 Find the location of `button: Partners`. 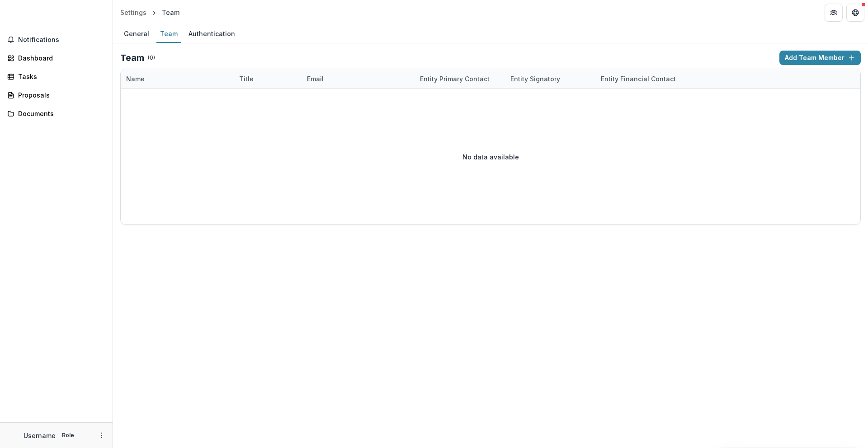

button: Partners is located at coordinates (834, 13).